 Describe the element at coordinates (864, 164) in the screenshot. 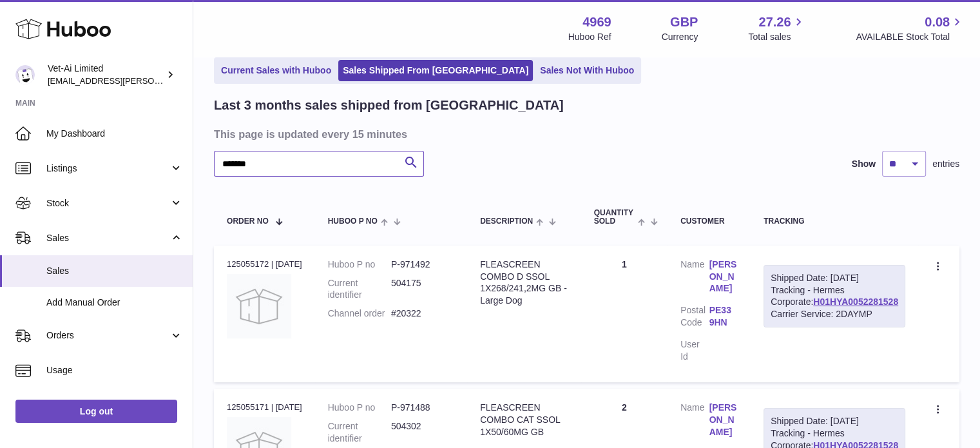

I see `label: Show` at that location.